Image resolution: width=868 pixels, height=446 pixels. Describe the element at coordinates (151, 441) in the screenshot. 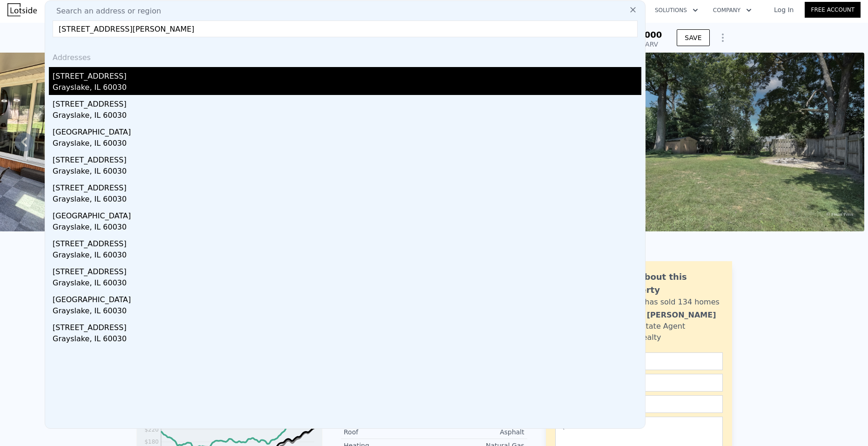

I see `tspan: $180` at that location.